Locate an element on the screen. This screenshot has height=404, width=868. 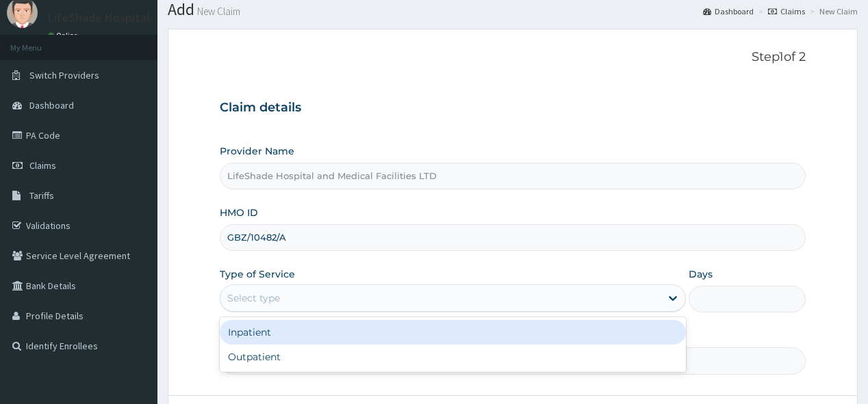
small: New Claim is located at coordinates (217, 11).